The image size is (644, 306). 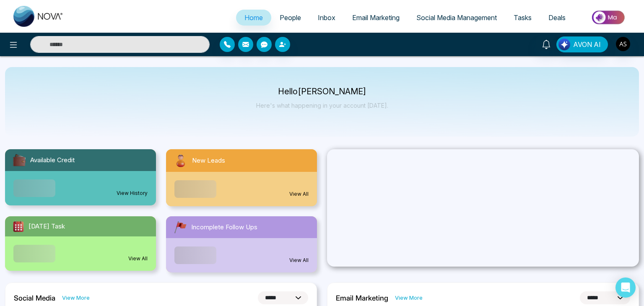 What do you see at coordinates (224, 227) in the screenshot?
I see `span: Incomplete Follow Ups` at bounding box center [224, 227].